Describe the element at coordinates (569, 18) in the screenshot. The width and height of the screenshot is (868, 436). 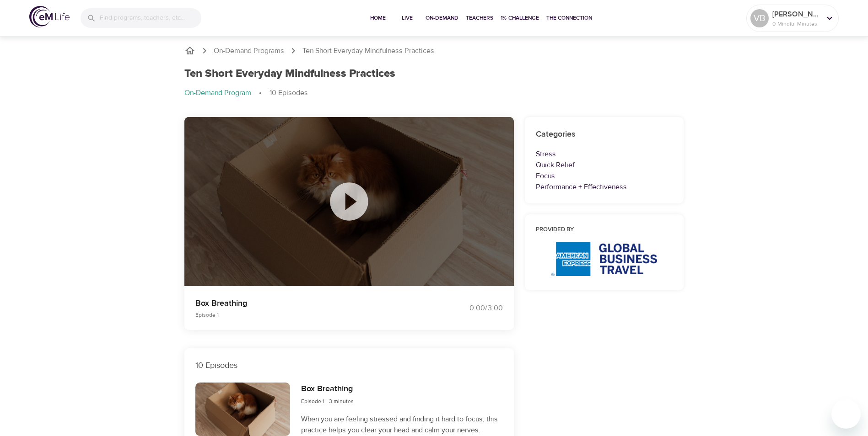
I see `span: The Connection` at that location.